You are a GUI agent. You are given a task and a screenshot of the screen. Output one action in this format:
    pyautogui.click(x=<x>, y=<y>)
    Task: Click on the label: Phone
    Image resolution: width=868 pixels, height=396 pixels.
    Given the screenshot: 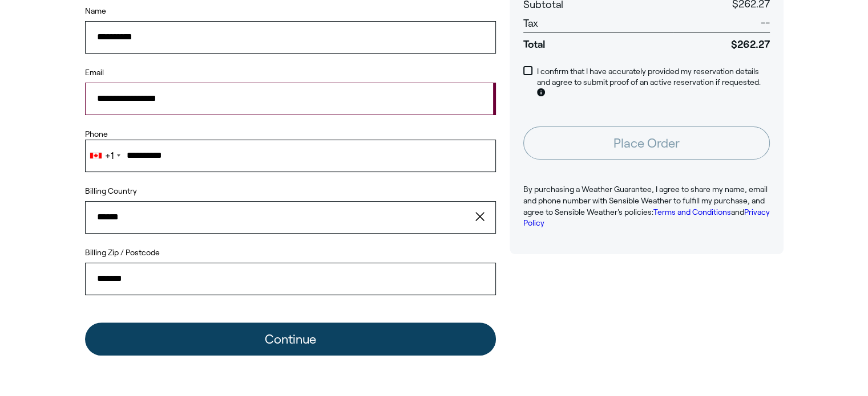 What is the action you would take?
    pyautogui.click(x=291, y=134)
    